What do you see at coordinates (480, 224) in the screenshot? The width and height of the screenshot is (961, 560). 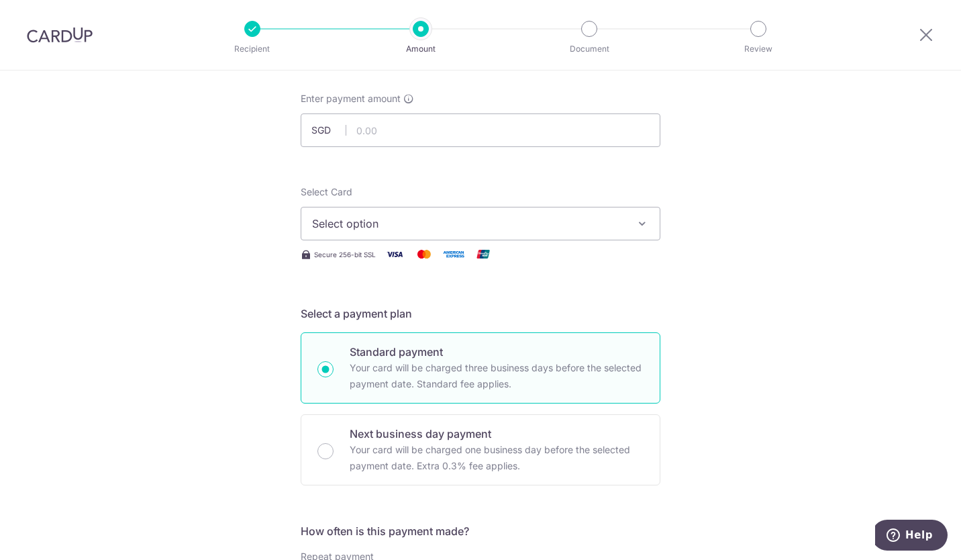 I see `button: Select option` at bounding box center [480, 224].